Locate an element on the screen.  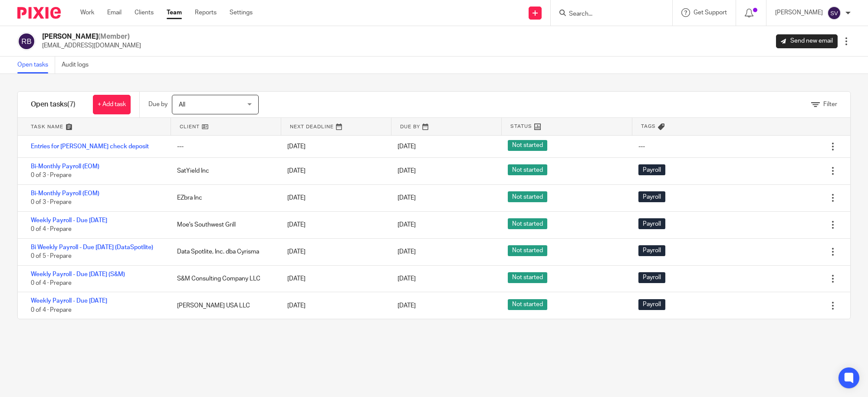
span: Status is located at coordinates (521, 126).